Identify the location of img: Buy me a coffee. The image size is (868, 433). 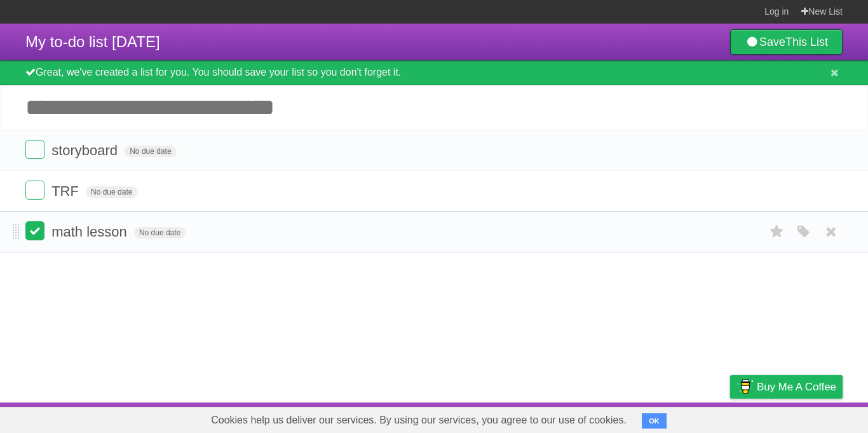
(744, 386).